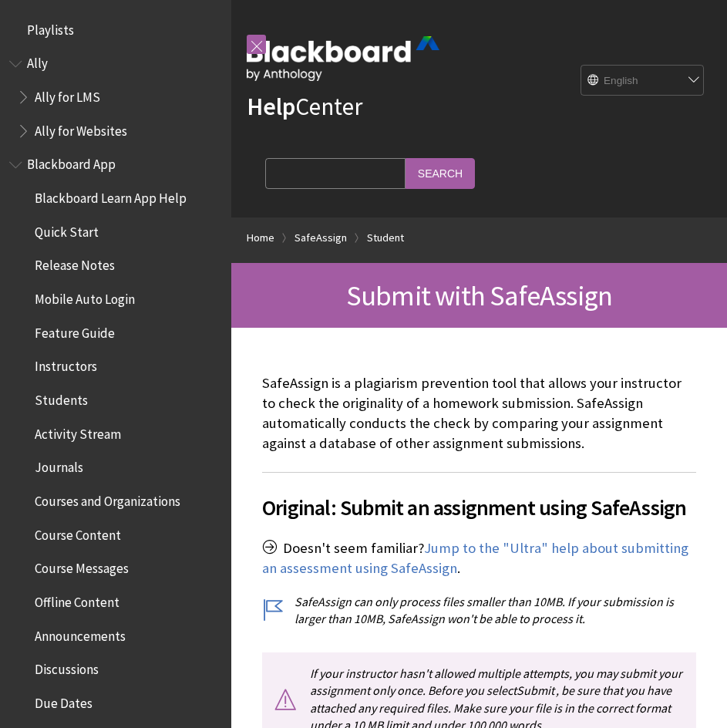 The height and width of the screenshot is (728, 727). I want to click on a: SafeAssign, so click(321, 237).